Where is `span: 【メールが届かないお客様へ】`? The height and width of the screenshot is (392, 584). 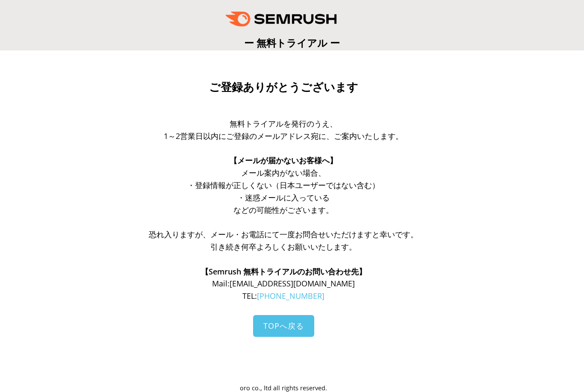
span: 【メールが届かないお客様へ】 is located at coordinates (284, 161).